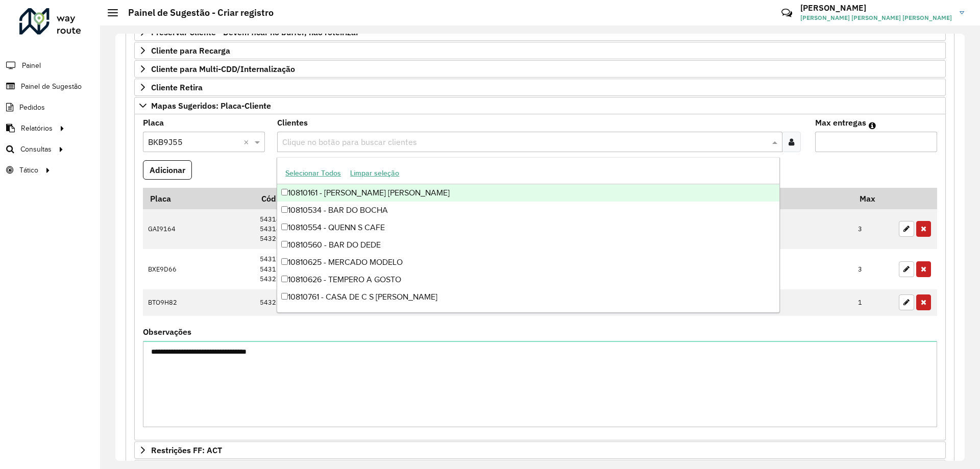 This screenshot has height=469, width=980. What do you see at coordinates (198, 303) in the screenshot?
I see `td: BTO9H82` at bounding box center [198, 303].